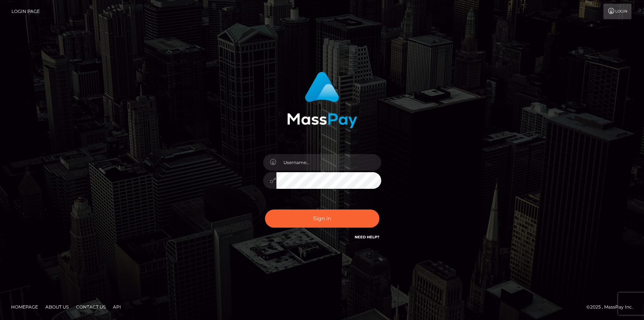 The height and width of the screenshot is (320, 644). What do you see at coordinates (618, 11) in the screenshot?
I see `a: Login` at bounding box center [618, 11].